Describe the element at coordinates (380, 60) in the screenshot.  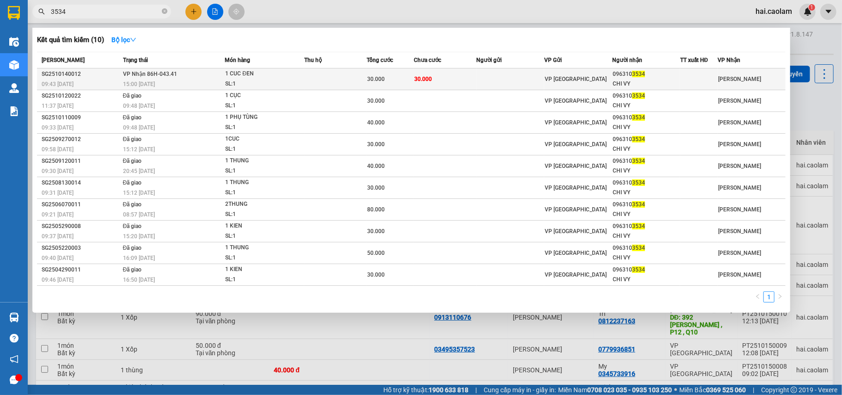
I see `span: Tổng cước` at that location.